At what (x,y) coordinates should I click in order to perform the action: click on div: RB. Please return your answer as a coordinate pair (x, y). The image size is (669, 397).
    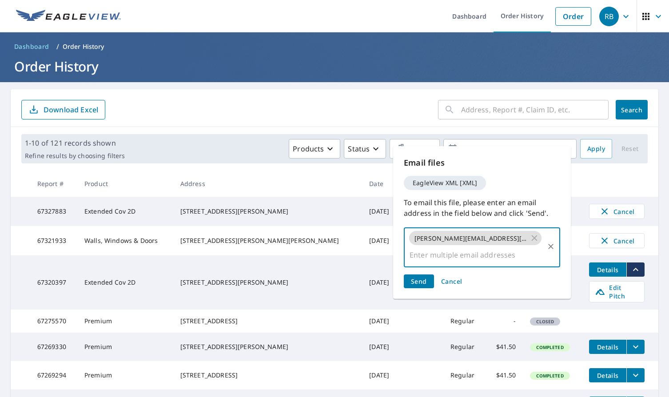
    Looking at the image, I should click on (609, 16).